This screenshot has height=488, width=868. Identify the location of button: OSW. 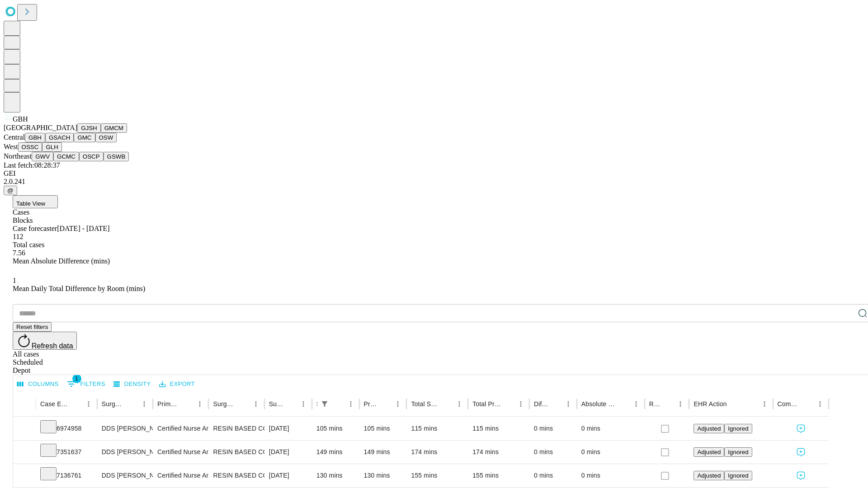
(106, 137).